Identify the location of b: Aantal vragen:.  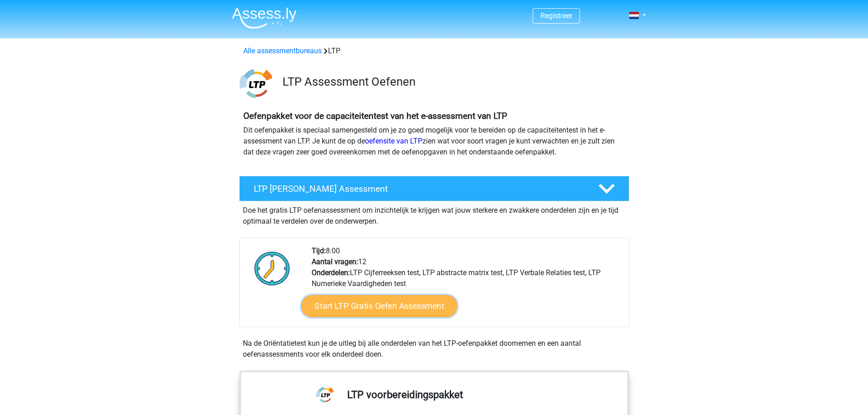
(335, 261).